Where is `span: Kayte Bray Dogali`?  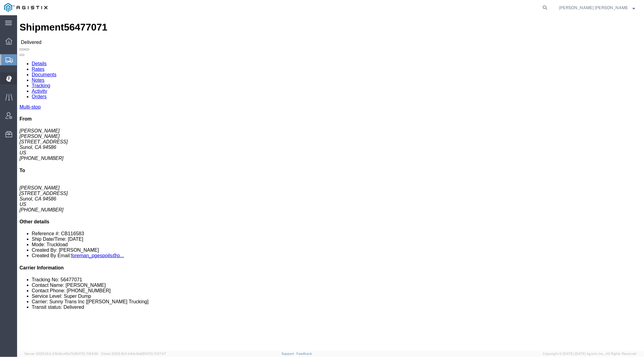
span: Kayte Bray Dogali is located at coordinates (594, 8).